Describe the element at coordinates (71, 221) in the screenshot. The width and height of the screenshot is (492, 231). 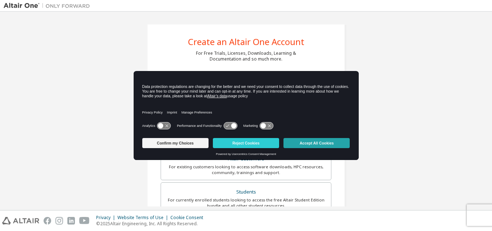
I see `img: linkedin.svg` at that location.